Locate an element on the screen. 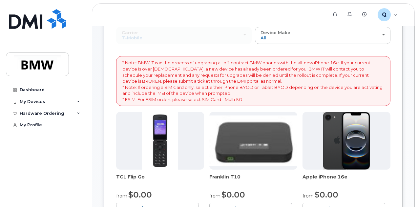 This screenshot has height=207, width=418. div: TCL Flip Go is located at coordinates (160, 180).